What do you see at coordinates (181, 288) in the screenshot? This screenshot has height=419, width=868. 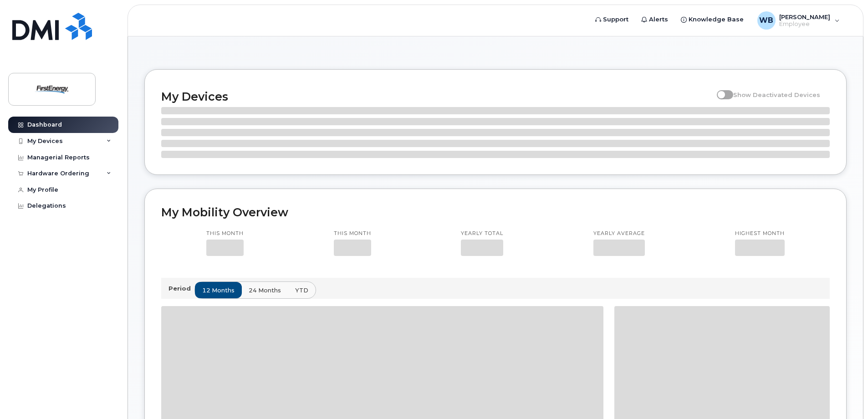 I see `p: Period` at bounding box center [181, 288].